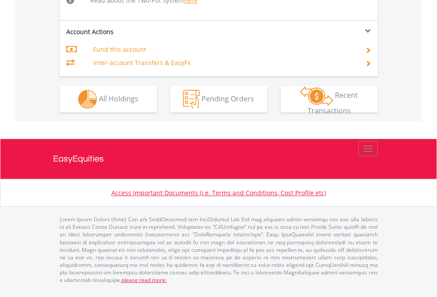  Describe the element at coordinates (224, 50) in the screenshot. I see `td: Fund this account` at that location.